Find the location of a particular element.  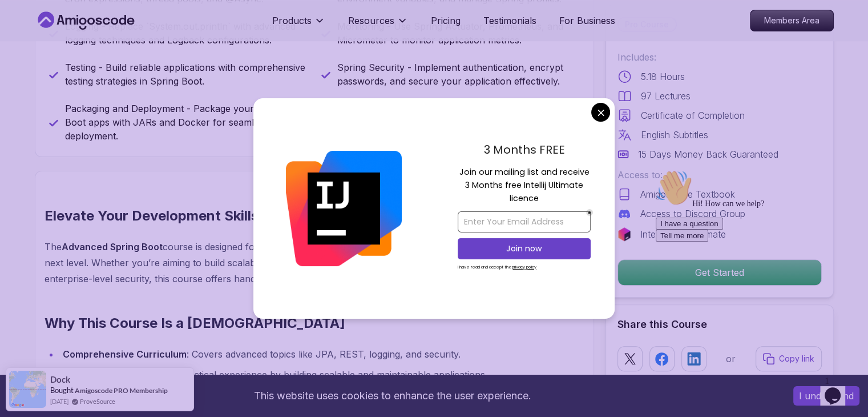

p: AmigosCode Textbook is located at coordinates (687, 194).